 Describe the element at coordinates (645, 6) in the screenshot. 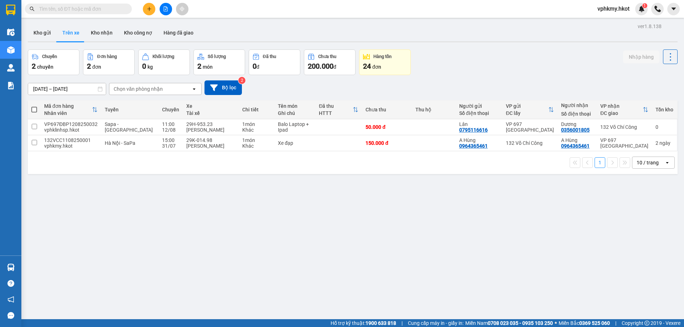

I see `sup: 1` at that location.